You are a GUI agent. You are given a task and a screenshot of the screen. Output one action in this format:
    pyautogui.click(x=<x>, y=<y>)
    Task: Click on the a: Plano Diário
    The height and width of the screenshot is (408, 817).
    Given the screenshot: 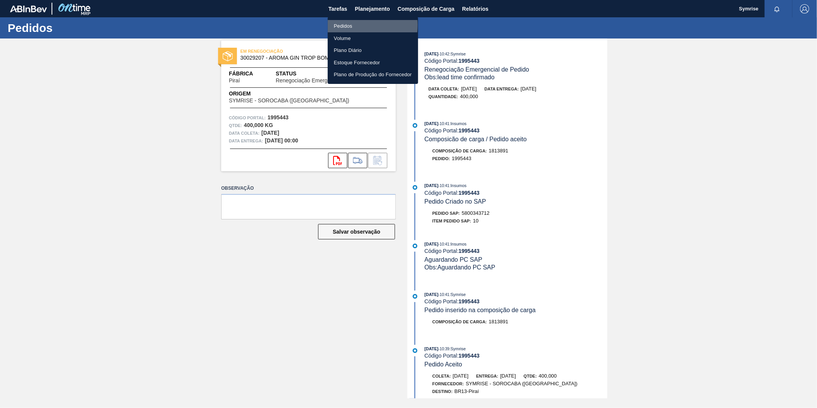 What is the action you would take?
    pyautogui.click(x=373, y=50)
    